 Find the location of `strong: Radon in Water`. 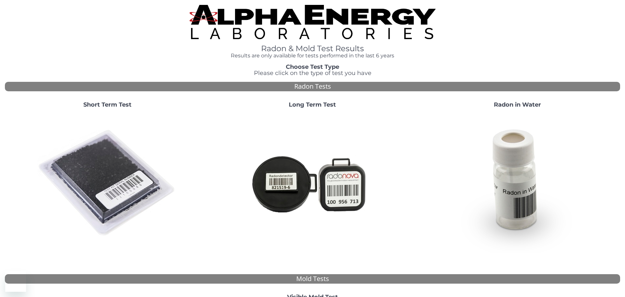

strong: Radon in Water is located at coordinates (517, 105).